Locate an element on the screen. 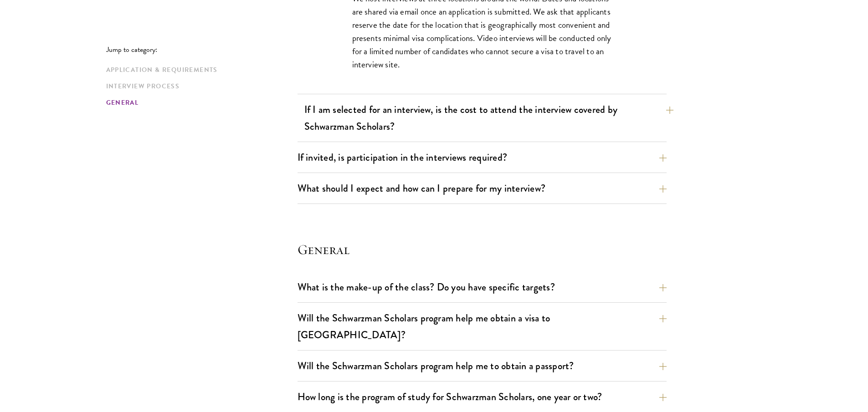 This screenshot has height=412, width=868. button: How long is the program of study for Schwarzman Scholars, one year or two? is located at coordinates (482, 397).